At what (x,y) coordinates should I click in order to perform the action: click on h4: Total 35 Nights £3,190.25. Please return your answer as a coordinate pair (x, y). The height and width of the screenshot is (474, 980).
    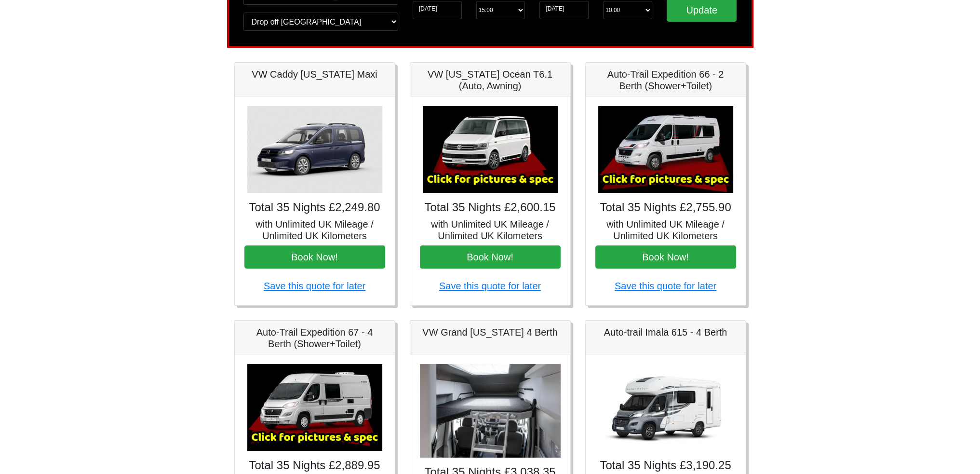
    Looking at the image, I should click on (666, 466).